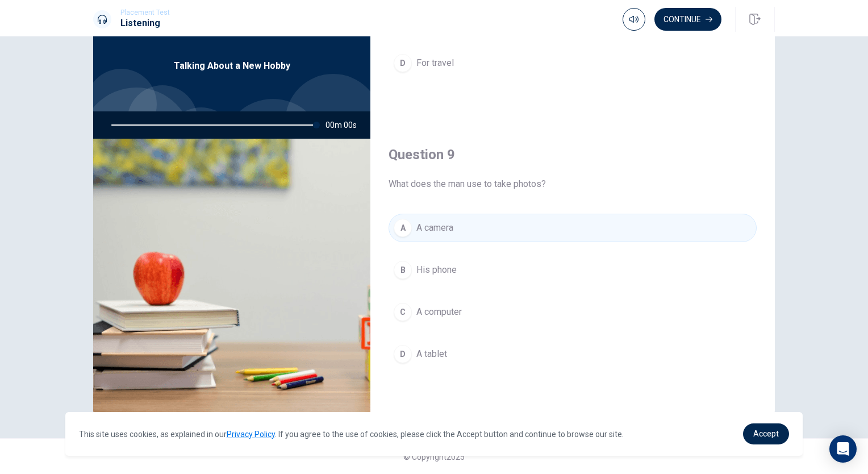  I want to click on button: AA camera, so click(572, 228).